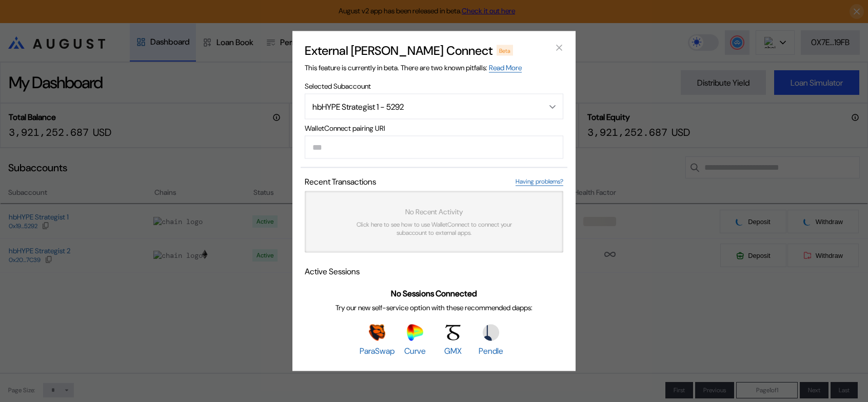  Describe the element at coordinates (377, 341) in the screenshot. I see `a: ParaSwapParaSwap` at that location.